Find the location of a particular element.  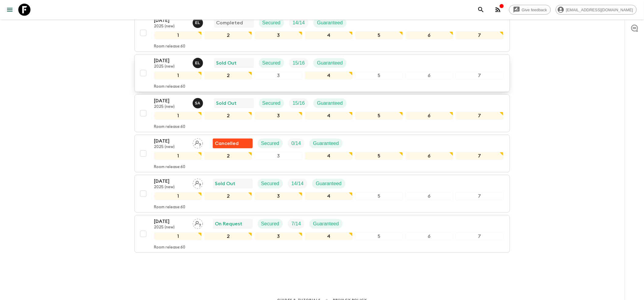

p: 0 / 14 is located at coordinates (296, 144).